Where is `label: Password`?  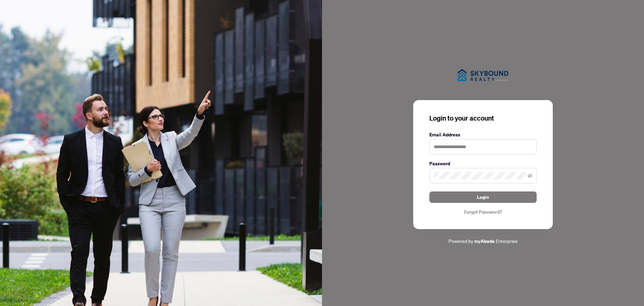
label: Password is located at coordinates (483, 163).